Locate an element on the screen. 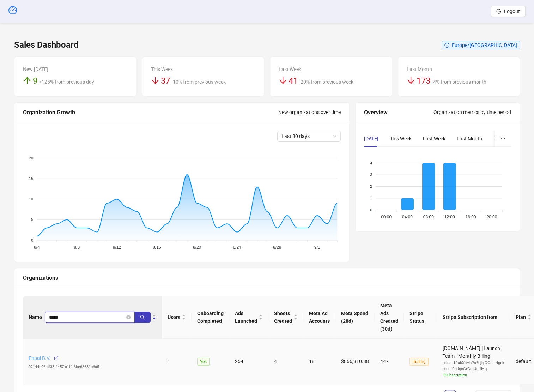  div: Organizations is located at coordinates (267, 278).